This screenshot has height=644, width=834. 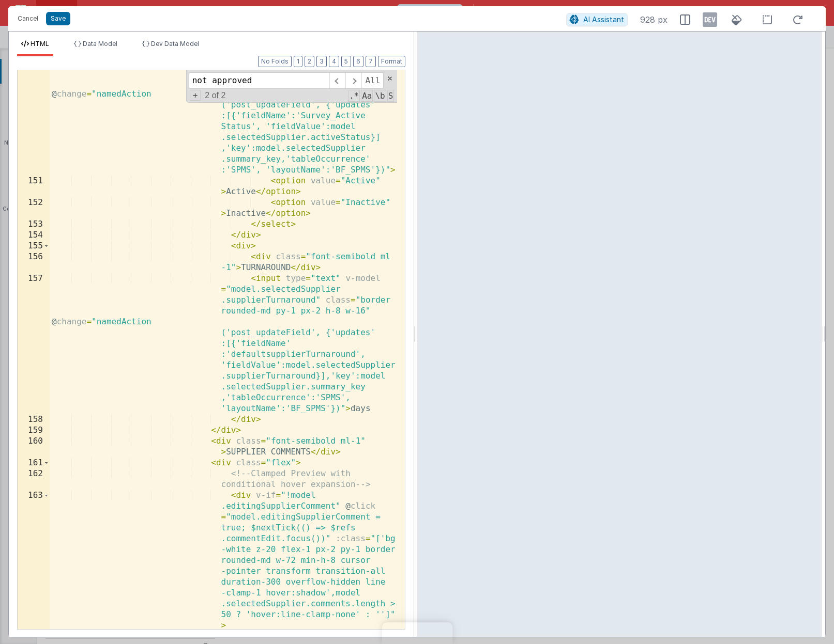 I want to click on input: Search for, so click(x=259, y=81).